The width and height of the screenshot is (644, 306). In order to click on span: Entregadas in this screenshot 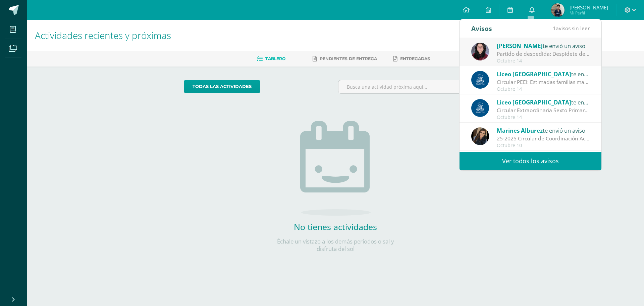, I will do `click(415, 59)`.